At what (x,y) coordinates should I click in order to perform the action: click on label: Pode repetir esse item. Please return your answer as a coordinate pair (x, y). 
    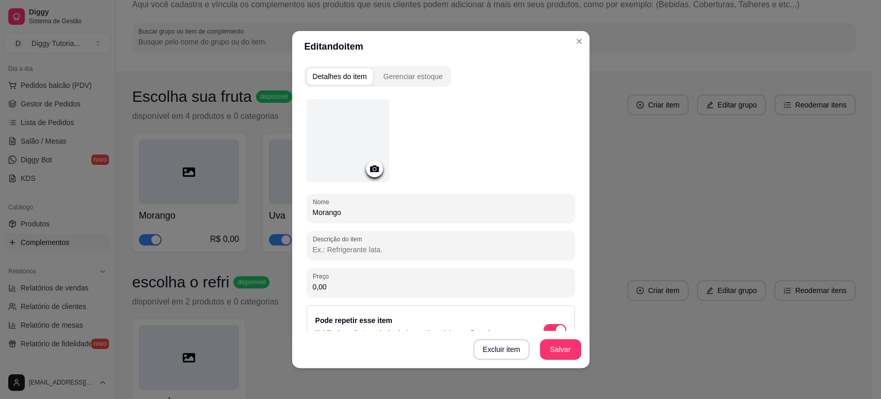
    Looking at the image, I should click on (354, 320).